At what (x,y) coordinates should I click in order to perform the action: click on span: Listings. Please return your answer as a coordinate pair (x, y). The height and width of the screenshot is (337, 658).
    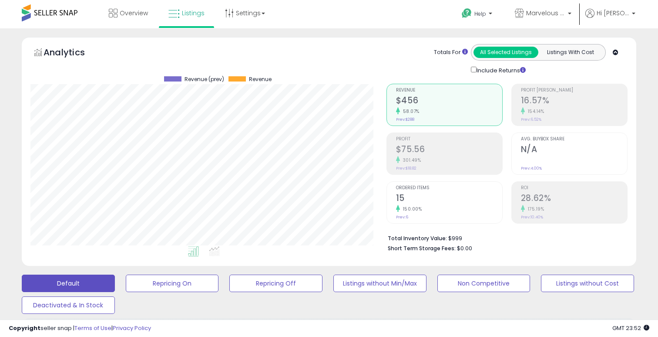
    Looking at the image, I should click on (193, 13).